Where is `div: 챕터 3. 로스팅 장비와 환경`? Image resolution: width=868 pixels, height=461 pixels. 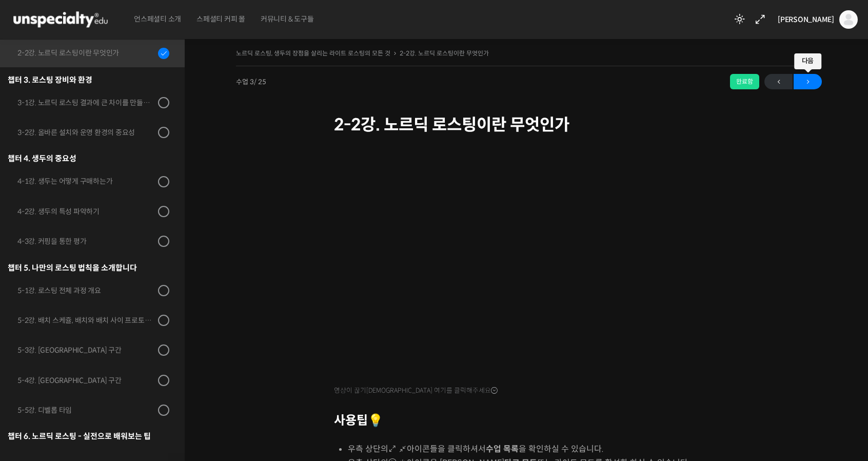 div: 챕터 3. 로스팅 장비와 환경 is located at coordinates (88, 80).